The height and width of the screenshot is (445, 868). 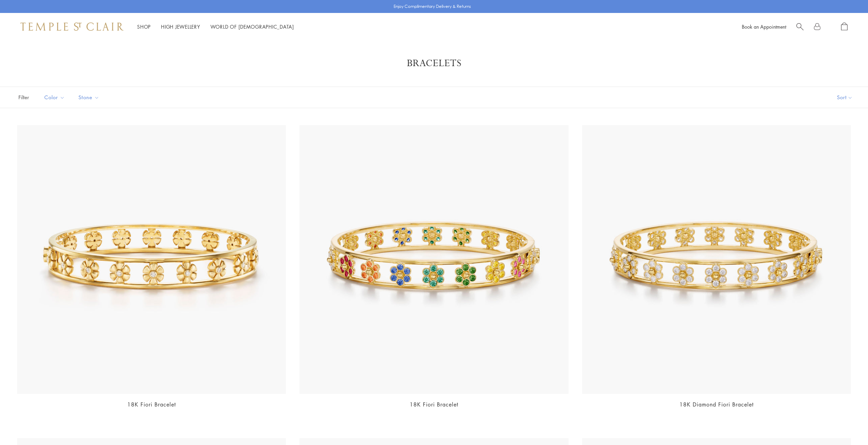 I want to click on a: B31885-FIORI, so click(x=716, y=260).